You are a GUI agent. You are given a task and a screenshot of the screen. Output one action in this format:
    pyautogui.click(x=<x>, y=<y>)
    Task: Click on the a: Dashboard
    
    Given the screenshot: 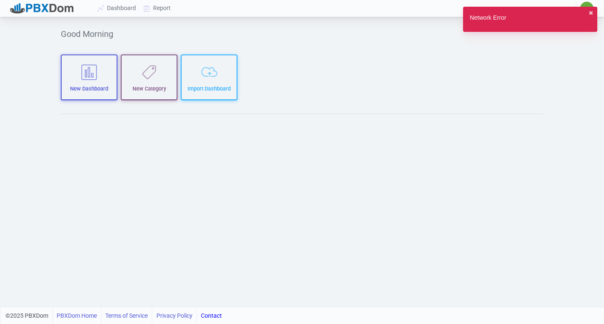 What is the action you would take?
    pyautogui.click(x=117, y=8)
    